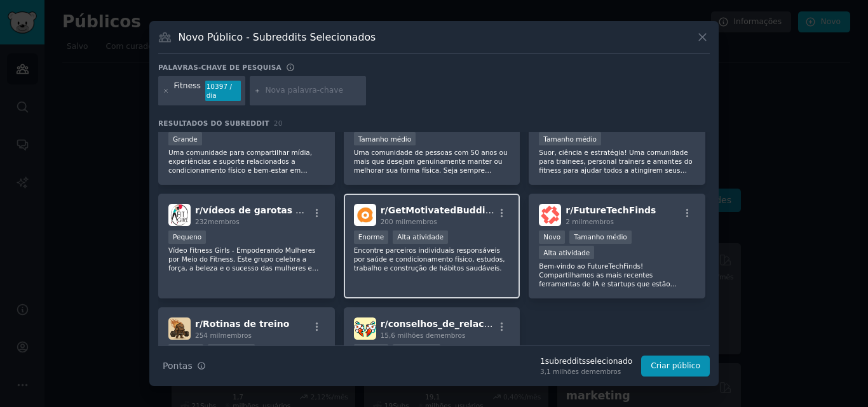  I want to click on font: 2 mil, so click(574, 222).